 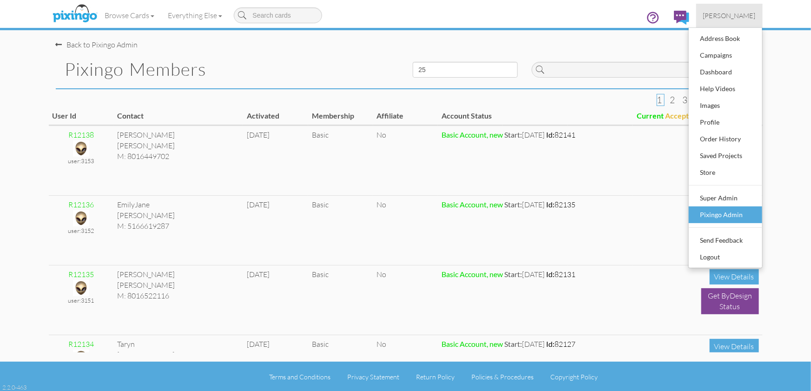 What do you see at coordinates (726, 106) in the screenshot?
I see `div: Images` at bounding box center [726, 106].